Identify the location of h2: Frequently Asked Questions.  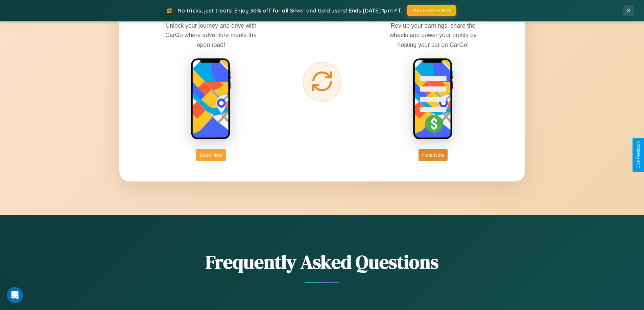
(322, 262).